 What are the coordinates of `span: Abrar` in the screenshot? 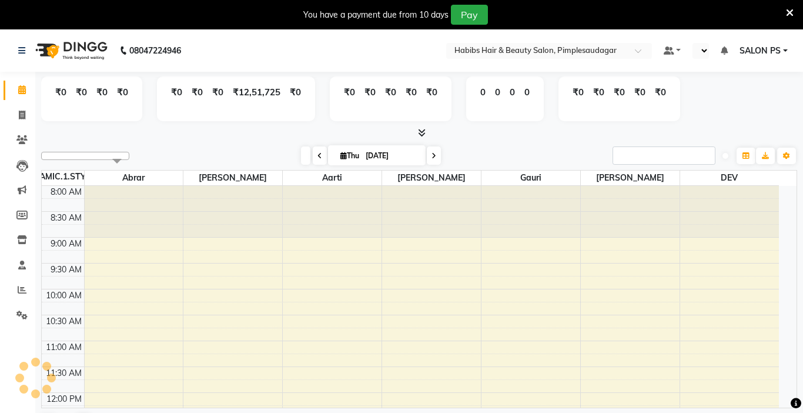 It's located at (134, 178).